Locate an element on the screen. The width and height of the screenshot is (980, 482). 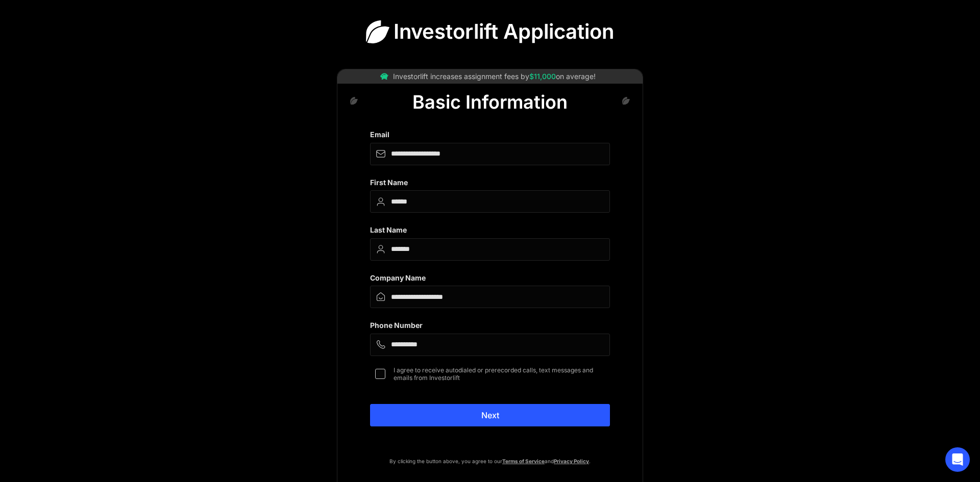
strong: Last Name is located at coordinates (389, 229).